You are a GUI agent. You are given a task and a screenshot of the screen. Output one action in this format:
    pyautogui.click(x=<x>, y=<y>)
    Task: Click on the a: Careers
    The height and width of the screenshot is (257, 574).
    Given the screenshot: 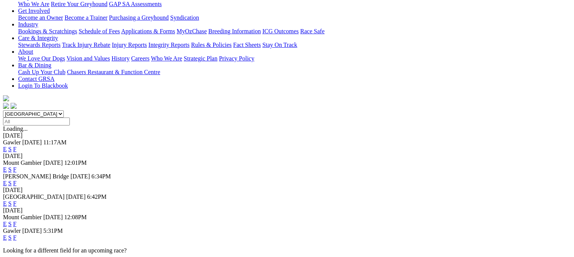 What is the action you would take?
    pyautogui.click(x=140, y=58)
    